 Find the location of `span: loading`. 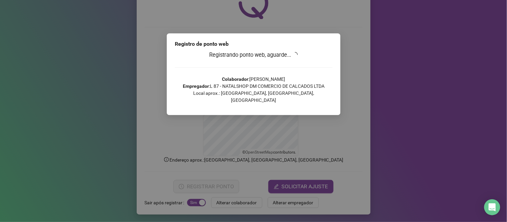

span: loading is located at coordinates (295, 55).